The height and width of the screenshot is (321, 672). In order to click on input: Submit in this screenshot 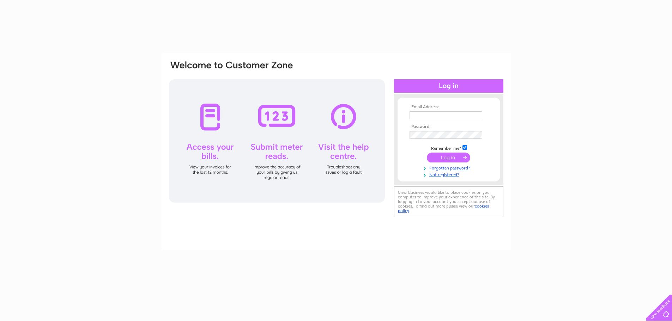, I will do `click(448, 158)`.